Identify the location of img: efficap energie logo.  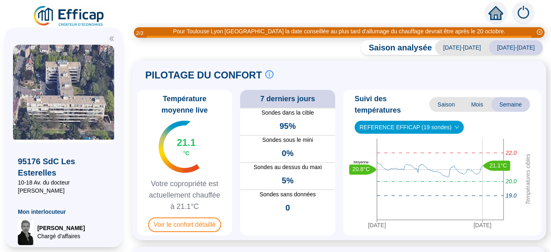
(69, 16).